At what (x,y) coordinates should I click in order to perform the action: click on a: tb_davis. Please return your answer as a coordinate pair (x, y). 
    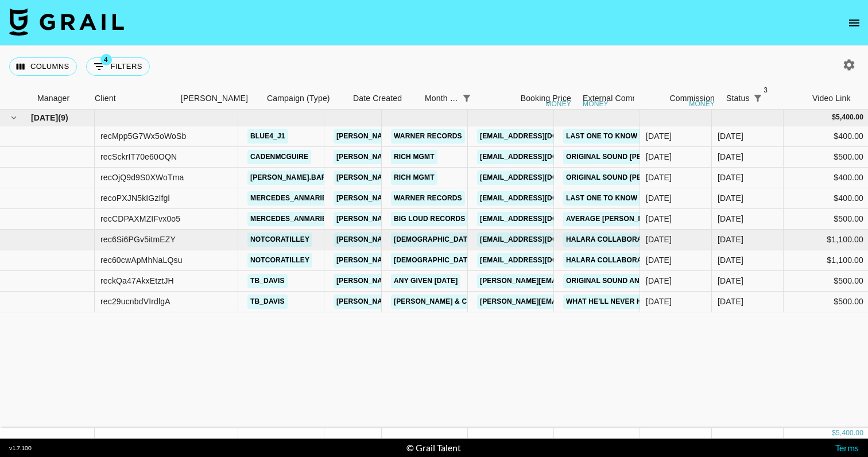
    Looking at the image, I should click on (268, 302).